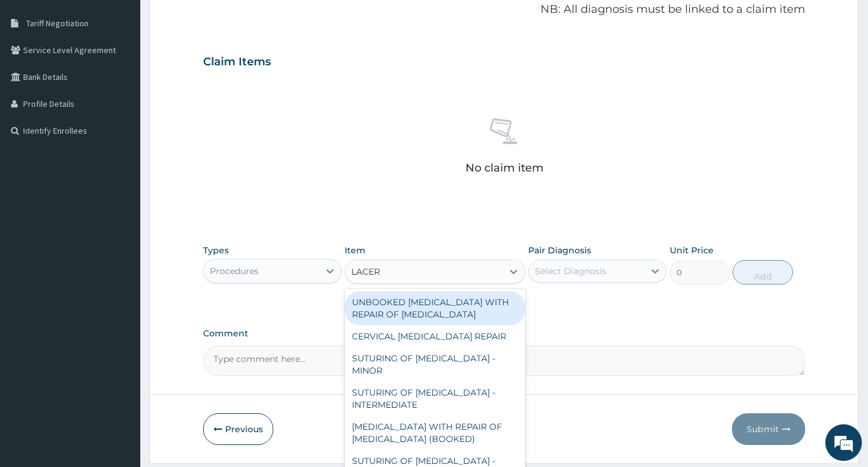  I want to click on label: Comment, so click(504, 333).